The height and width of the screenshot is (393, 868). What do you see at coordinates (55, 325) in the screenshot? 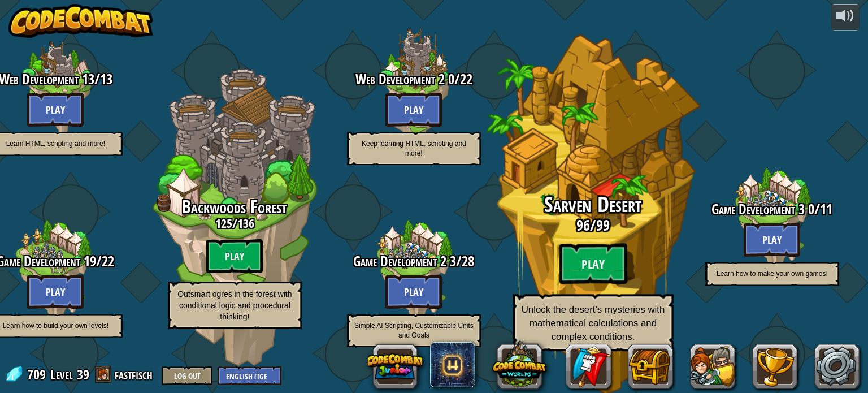
I see `span: Learn how to build your own levels!` at bounding box center [55, 325].